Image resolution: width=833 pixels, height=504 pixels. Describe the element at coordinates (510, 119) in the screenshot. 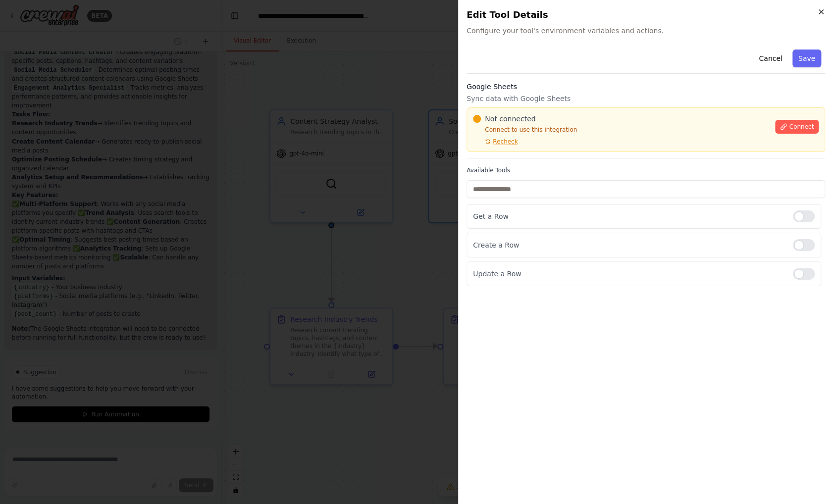

I see `span: Not connected` at that location.